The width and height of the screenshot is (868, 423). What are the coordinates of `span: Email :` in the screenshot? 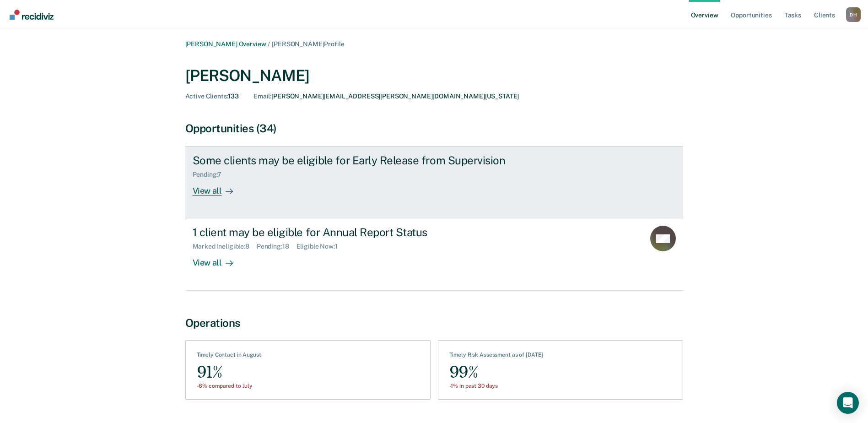 It's located at (262, 96).